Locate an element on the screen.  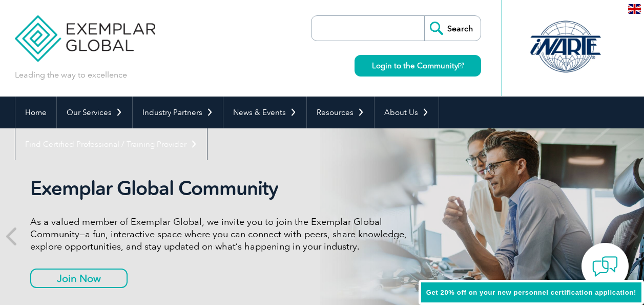
img: en is located at coordinates (634, 9).